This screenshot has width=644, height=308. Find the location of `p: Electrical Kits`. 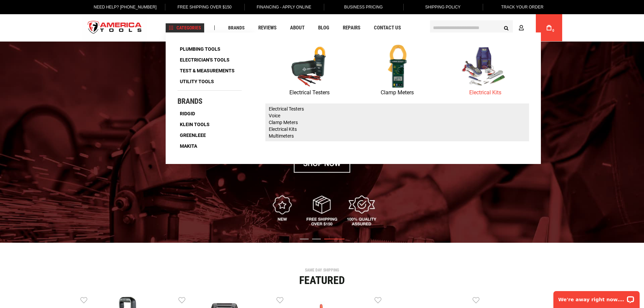

p: Electrical Kits is located at coordinates (485, 93).